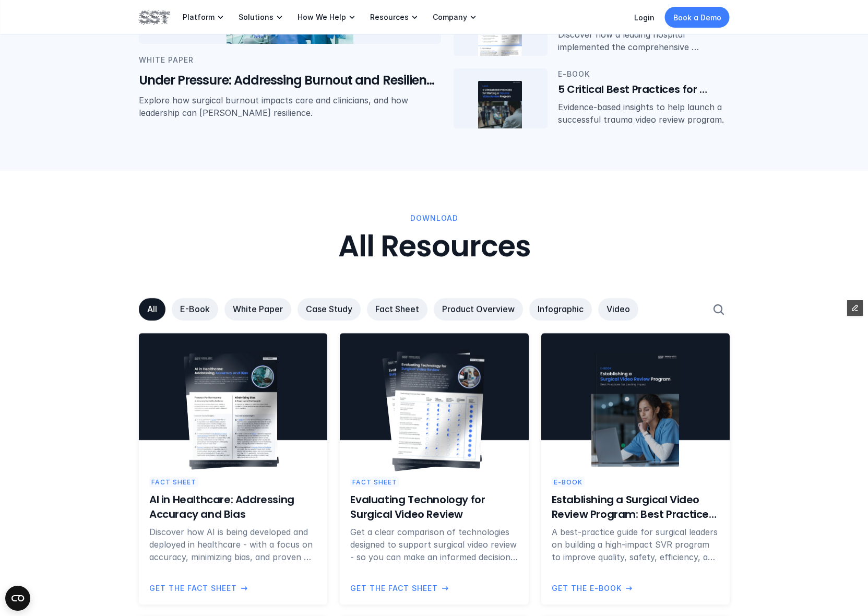 This screenshot has width=868, height=616. Describe the element at coordinates (154, 17) in the screenshot. I see `a: SST logo` at that location.